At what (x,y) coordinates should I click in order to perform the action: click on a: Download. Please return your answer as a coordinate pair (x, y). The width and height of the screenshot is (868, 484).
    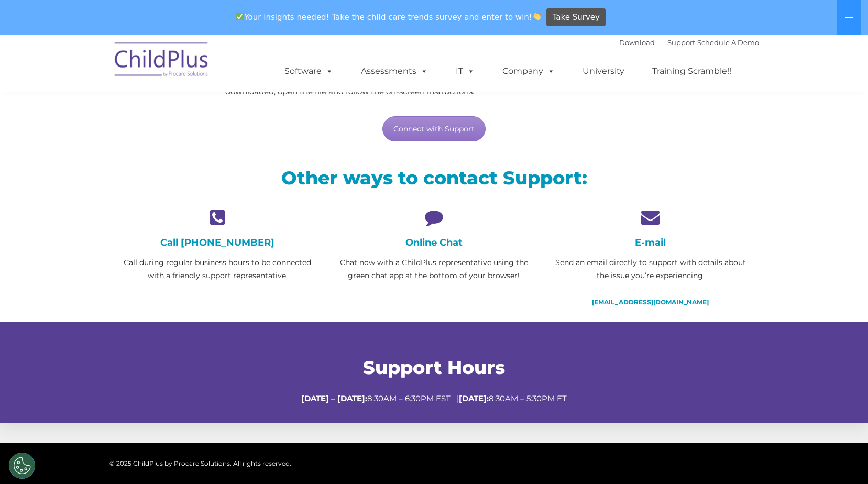
    Looking at the image, I should click on (637, 42).